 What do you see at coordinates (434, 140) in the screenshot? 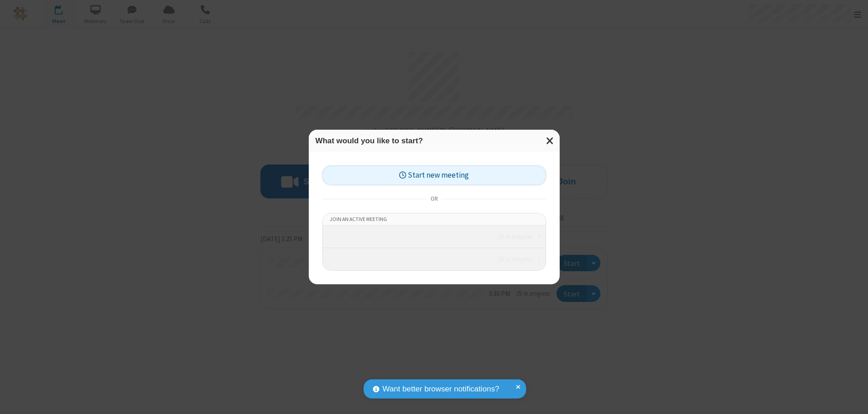
I see `h3: What would you like to start?` at bounding box center [434, 140].